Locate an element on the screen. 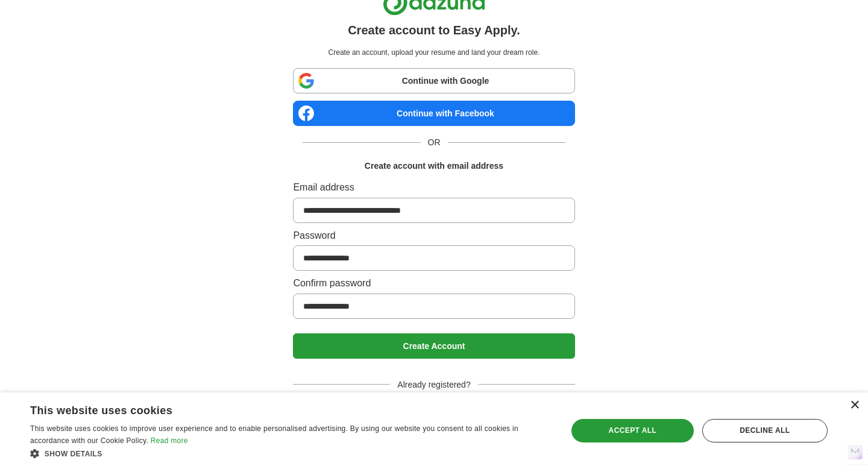  button: Create Account is located at coordinates (434, 346).